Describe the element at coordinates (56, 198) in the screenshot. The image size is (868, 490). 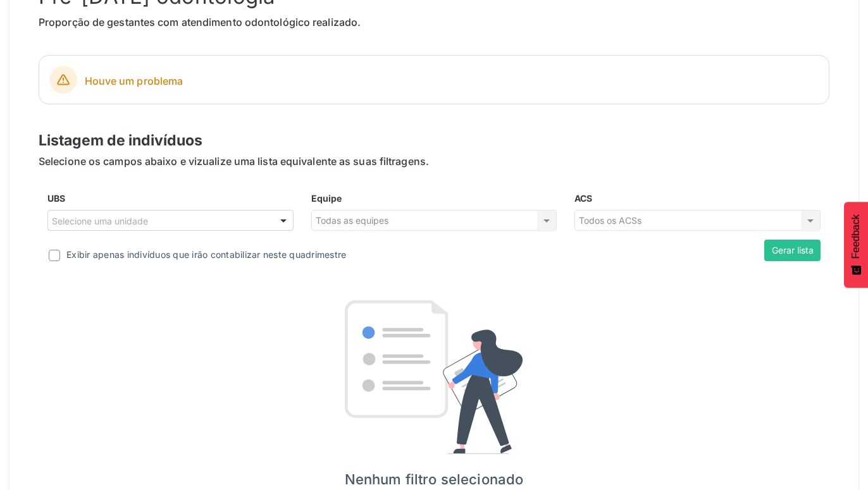
I see `label: UBS` at that location.